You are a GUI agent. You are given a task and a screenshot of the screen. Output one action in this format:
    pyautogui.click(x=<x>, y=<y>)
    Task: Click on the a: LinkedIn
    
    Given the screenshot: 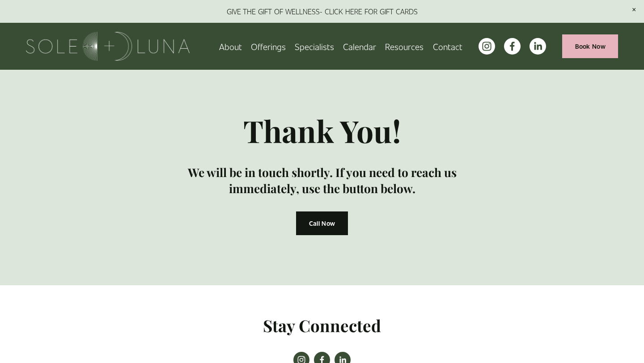 What is the action you would take?
    pyautogui.click(x=538, y=46)
    